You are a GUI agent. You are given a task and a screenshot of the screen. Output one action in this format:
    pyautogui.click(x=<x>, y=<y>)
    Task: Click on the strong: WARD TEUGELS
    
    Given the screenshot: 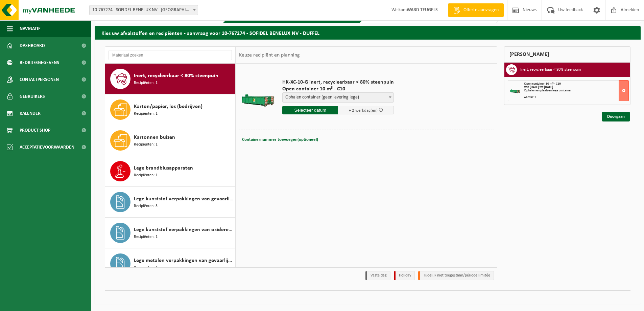 What is the action you would take?
    pyautogui.click(x=422, y=10)
    